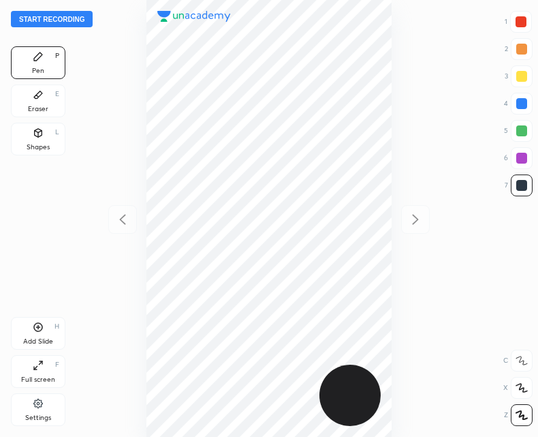  Describe the element at coordinates (519, 185) in the screenshot. I see `div: 7` at that location.